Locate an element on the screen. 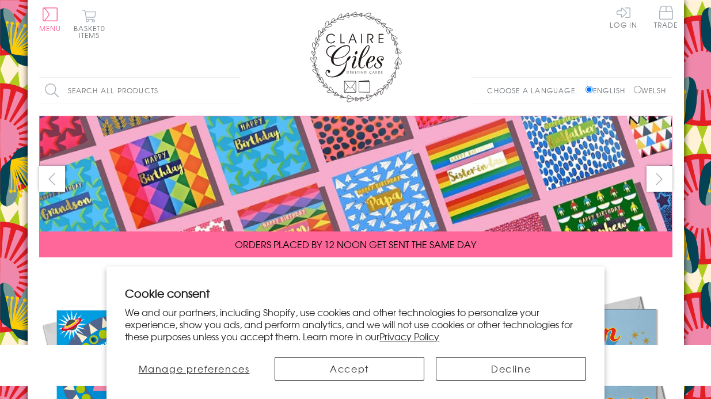 The height and width of the screenshot is (399, 711). input: Search all products is located at coordinates (140, 90).